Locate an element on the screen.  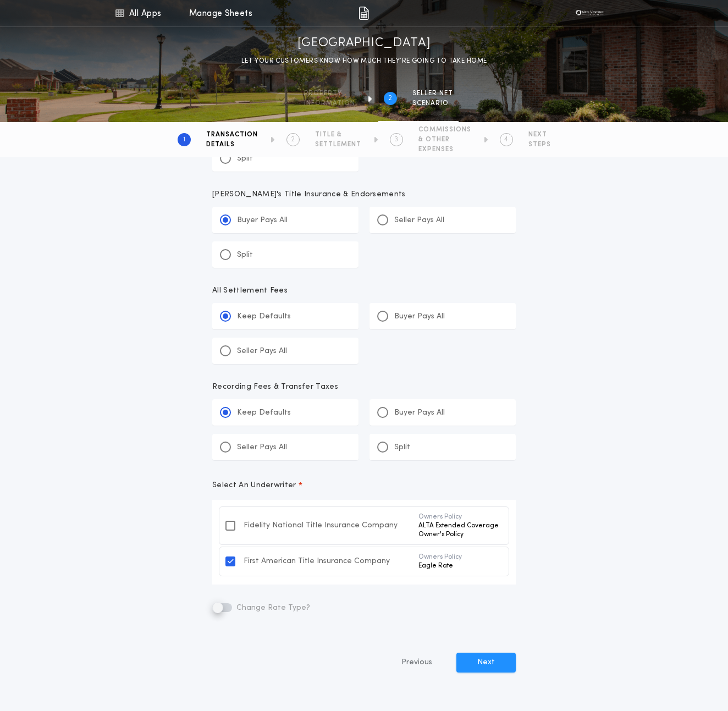
button: First American Title Insurance CompanyOwners PolicyEagle Rate is located at coordinates (364, 561).